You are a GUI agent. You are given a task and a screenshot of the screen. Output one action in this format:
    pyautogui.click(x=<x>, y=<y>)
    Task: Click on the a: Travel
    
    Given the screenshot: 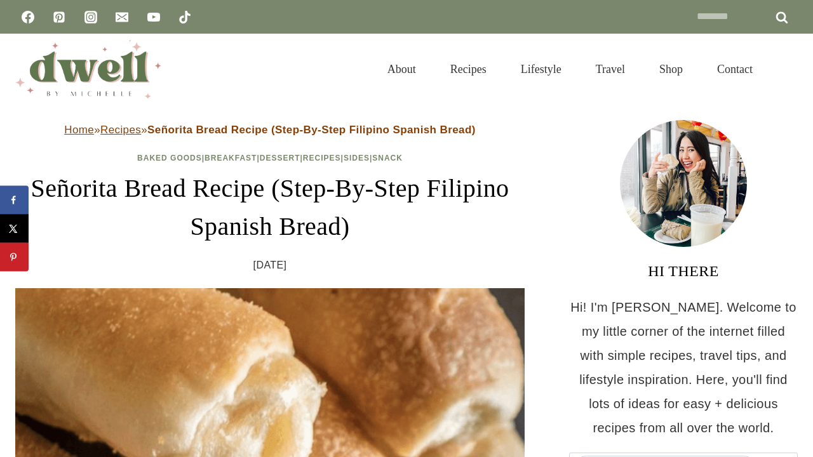 What is the action you would take?
    pyautogui.click(x=610, y=69)
    